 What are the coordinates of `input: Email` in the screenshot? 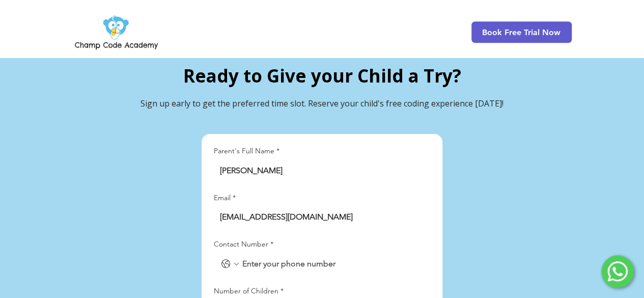 It's located at (319, 217).